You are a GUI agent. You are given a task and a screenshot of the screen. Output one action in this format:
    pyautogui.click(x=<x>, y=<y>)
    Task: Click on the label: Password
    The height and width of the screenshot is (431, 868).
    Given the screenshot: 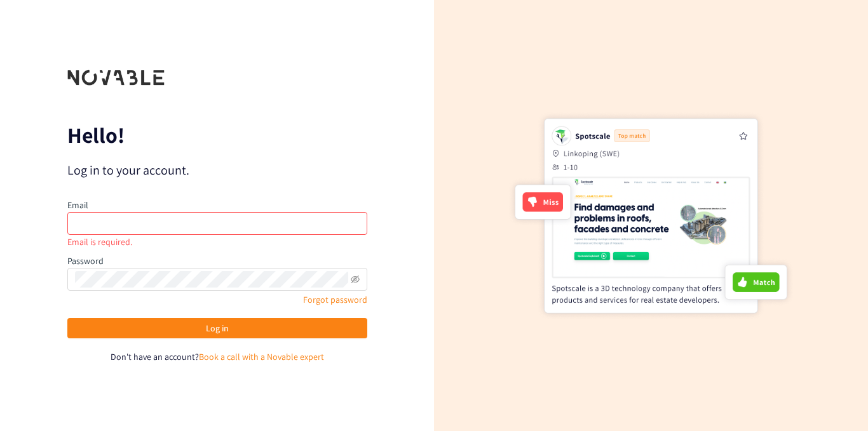 What is the action you would take?
    pyautogui.click(x=85, y=261)
    